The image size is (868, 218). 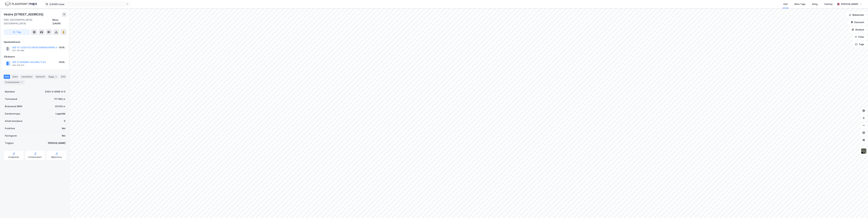 I want to click on div: Logistikk, so click(x=60, y=113).